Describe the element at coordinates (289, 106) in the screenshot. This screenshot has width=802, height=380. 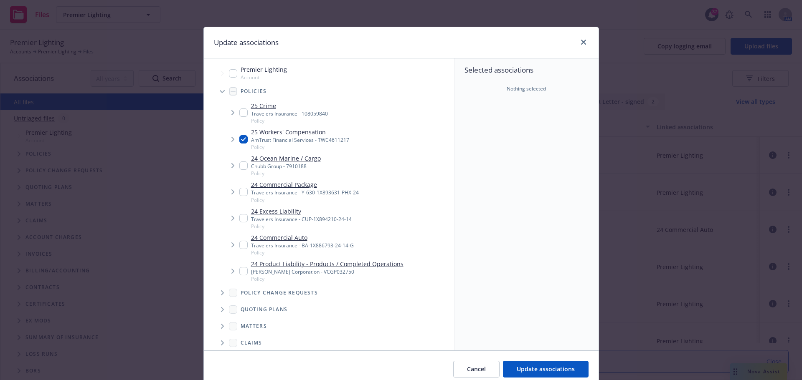
I see `a: 25 Crime` at that location.